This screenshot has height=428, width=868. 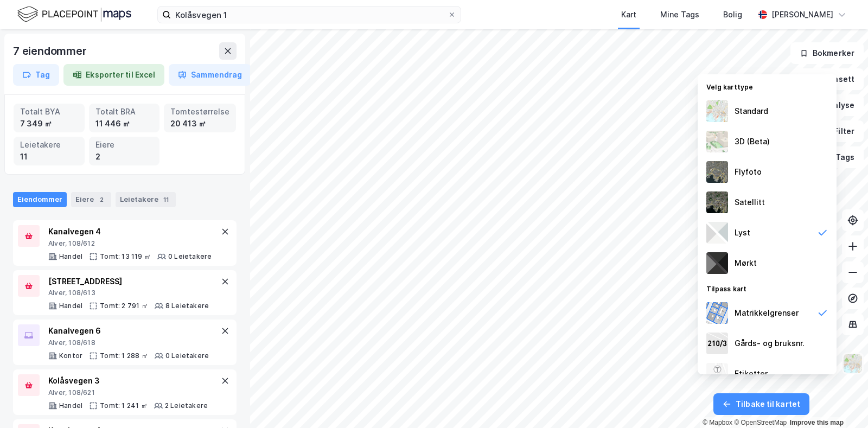 What do you see at coordinates (125, 257) in the screenshot?
I see `div: Tomt: 13 119 ㎡` at bounding box center [125, 257].